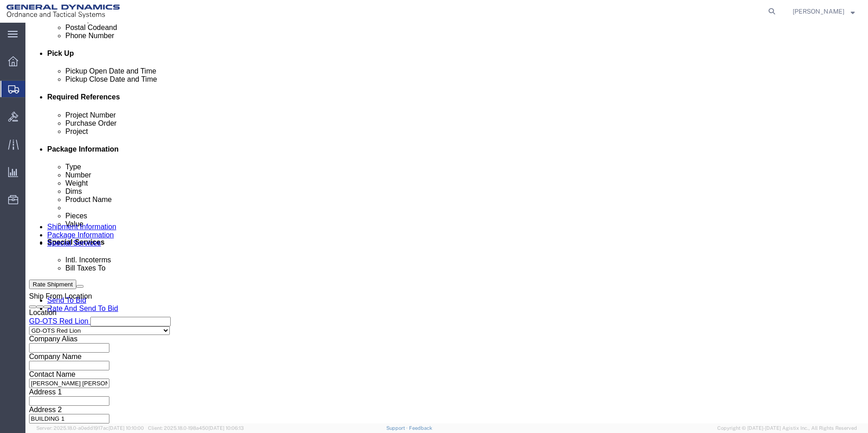  What do you see at coordinates (420, 428) in the screenshot?
I see `a: Feedback` at bounding box center [420, 428].